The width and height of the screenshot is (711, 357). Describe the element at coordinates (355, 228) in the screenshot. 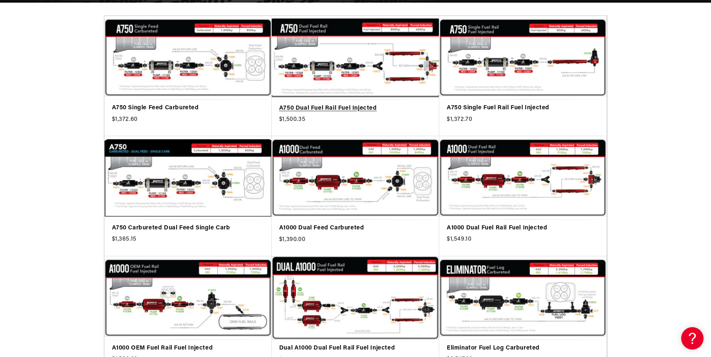

I see `a: A1000 Dual Feed Carbureted` at that location.